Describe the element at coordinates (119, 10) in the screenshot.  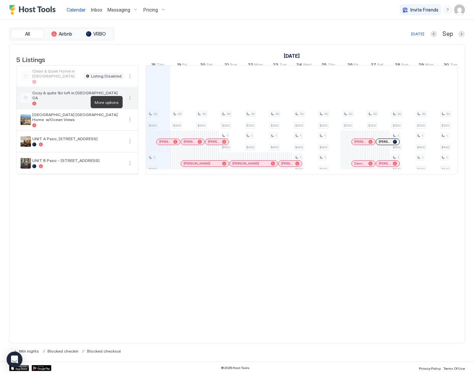
I see `span: Messaging` at that location.